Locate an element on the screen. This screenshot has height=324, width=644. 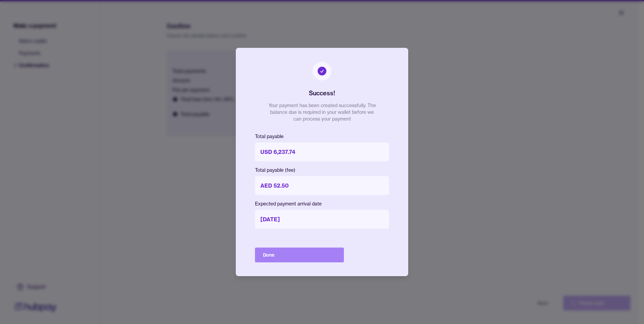
p: Your payment has been created successfully. The balance due is required in your wallet before we ... is located at coordinates (322, 113).